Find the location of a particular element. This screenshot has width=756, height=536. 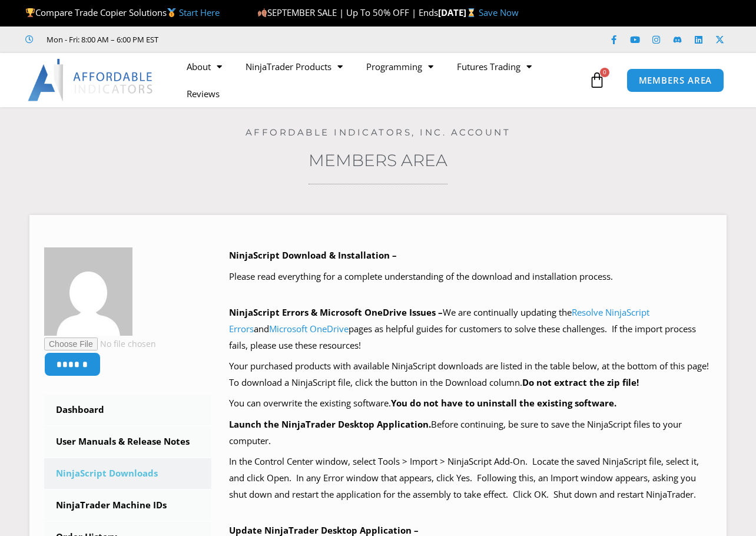

p: In the Control Center window, select Tools > Import > NinjaScript Add-On. Locate the saved NinjaS... is located at coordinates (470, 478).